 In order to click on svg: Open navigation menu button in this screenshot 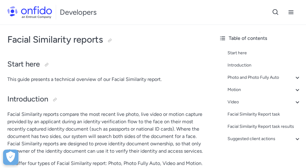, I will do `click(291, 12)`.